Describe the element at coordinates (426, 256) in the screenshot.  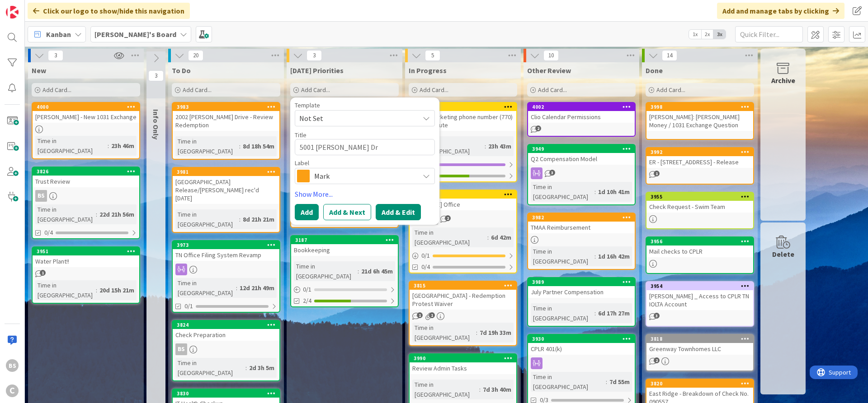
I see `span: 0 / 1` at that location.